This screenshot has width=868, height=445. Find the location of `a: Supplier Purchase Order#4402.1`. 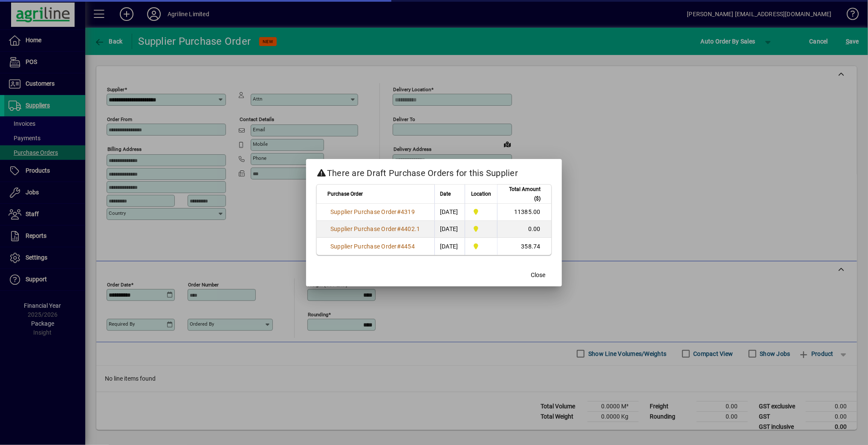

a: Supplier Purchase Order#4402.1 is located at coordinates (375, 229).